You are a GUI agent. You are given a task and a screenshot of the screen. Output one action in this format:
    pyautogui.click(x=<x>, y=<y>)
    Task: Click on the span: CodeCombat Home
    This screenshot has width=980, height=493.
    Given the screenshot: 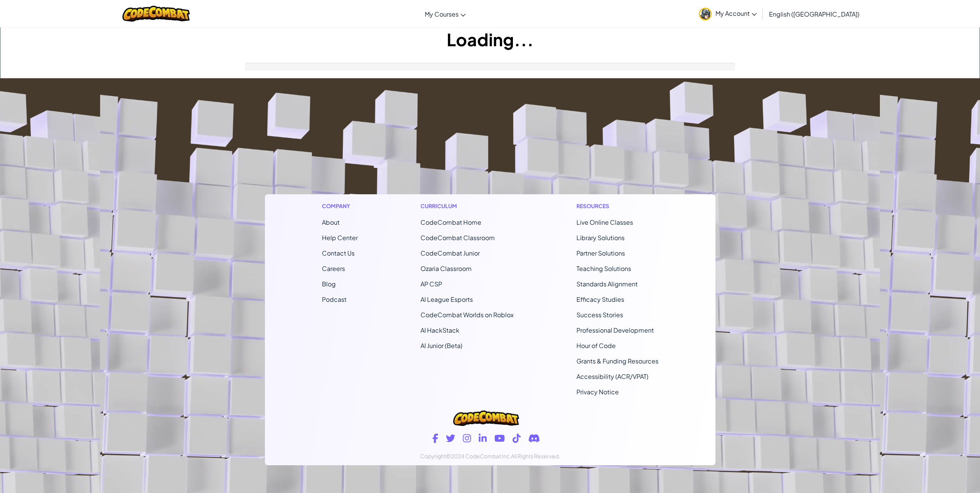 What is the action you would take?
    pyautogui.click(x=451, y=221)
    